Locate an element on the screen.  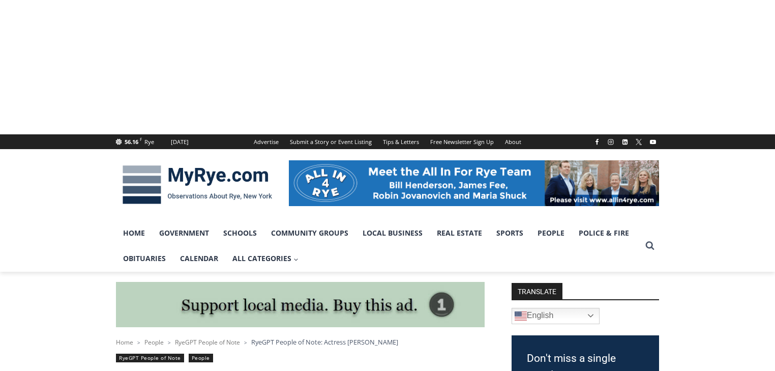
a: Free Newsletter Sign Up is located at coordinates (462, 141).